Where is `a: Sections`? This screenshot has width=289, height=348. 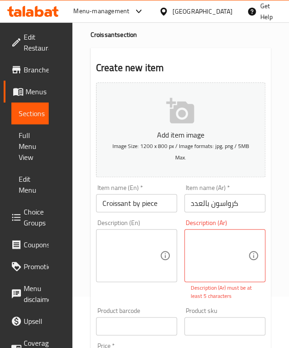 a: Sections is located at coordinates (31, 113).